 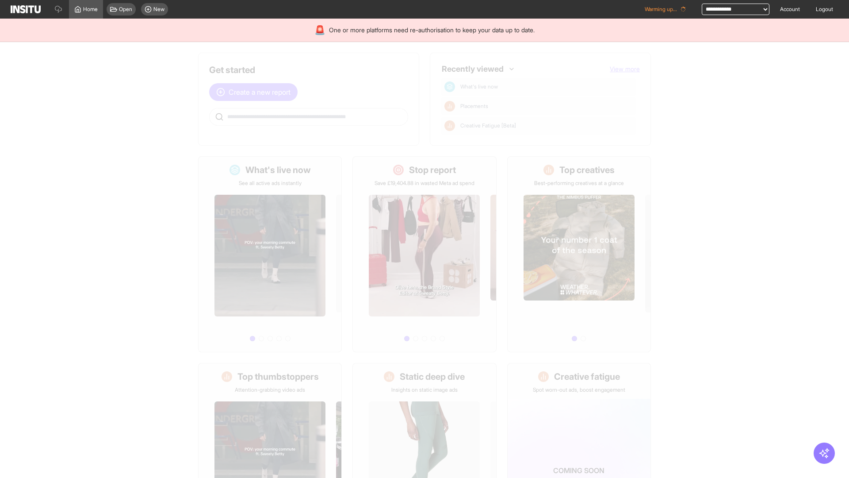 What do you see at coordinates (26, 9) in the screenshot?
I see `img: Logo` at bounding box center [26, 9].